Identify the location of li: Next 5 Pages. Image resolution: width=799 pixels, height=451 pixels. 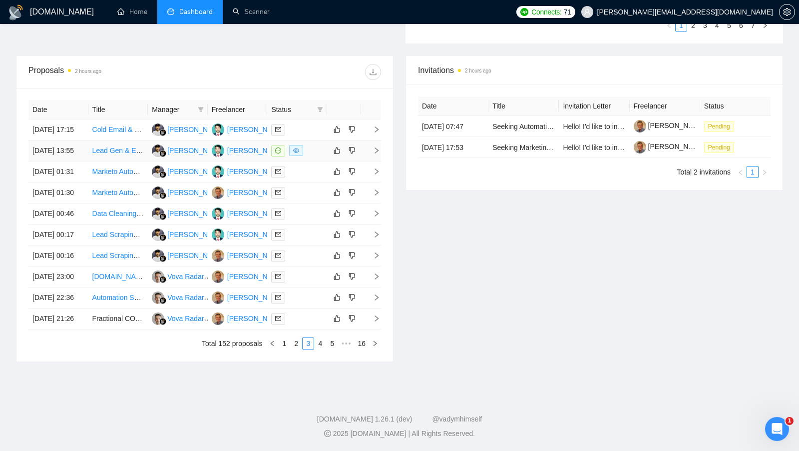
(346, 343).